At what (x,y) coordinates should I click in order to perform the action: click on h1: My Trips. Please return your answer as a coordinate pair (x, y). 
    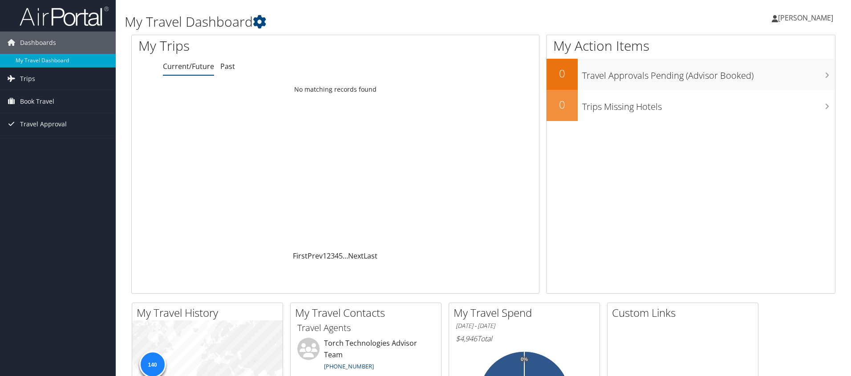
    Looking at the image, I should click on (251, 46).